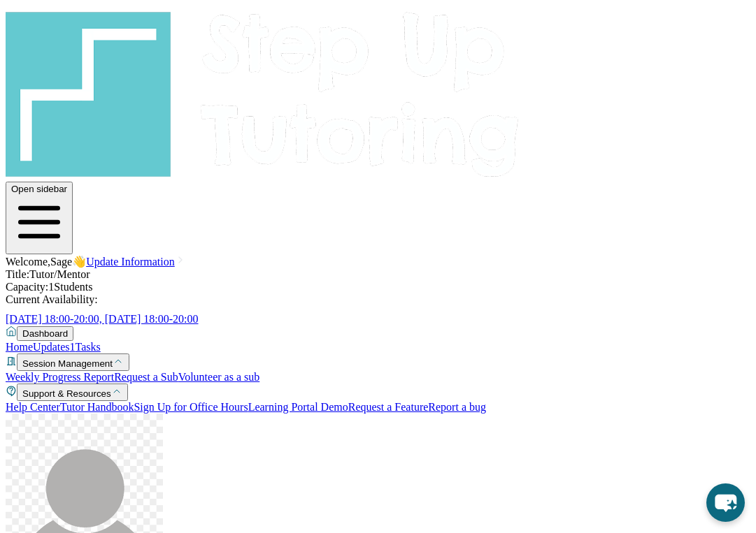  I want to click on button: Dashboard, so click(45, 333).